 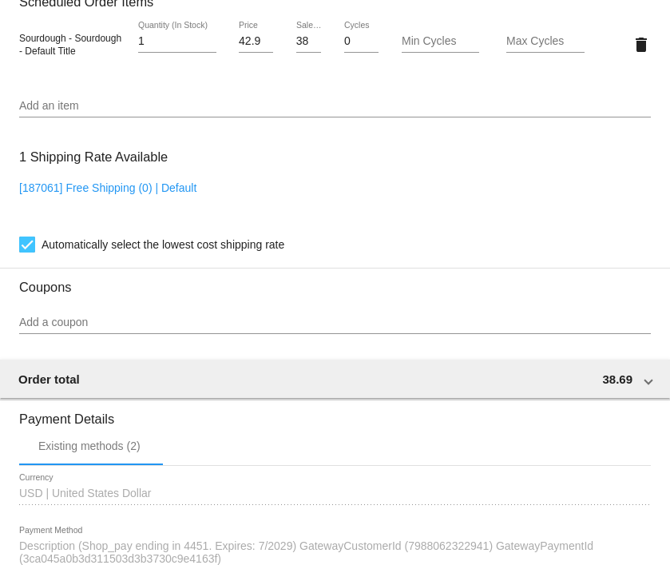 What do you see at coordinates (335, 106) in the screenshot?
I see `input: Add an item` at bounding box center [335, 106].